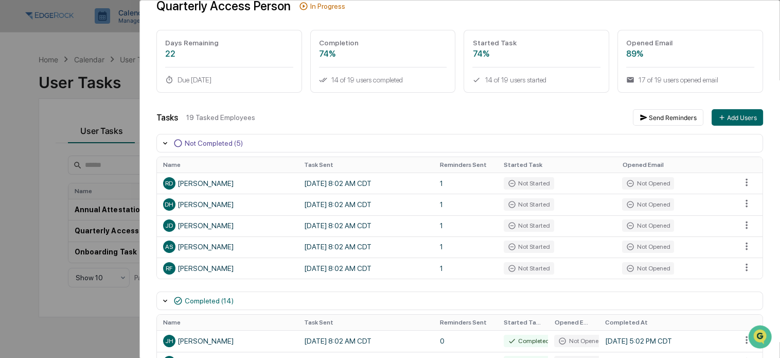 Image resolution: width=780 pixels, height=358 pixels. I want to click on img: f2157a4c-a0d3-4daa-907e-bb6f0de503a5-1751232295721, so click(13, 13).